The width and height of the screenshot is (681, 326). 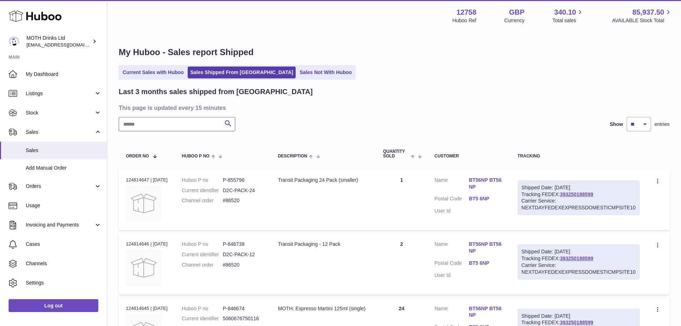 I want to click on a: Current Sales with Huboo, so click(x=153, y=72).